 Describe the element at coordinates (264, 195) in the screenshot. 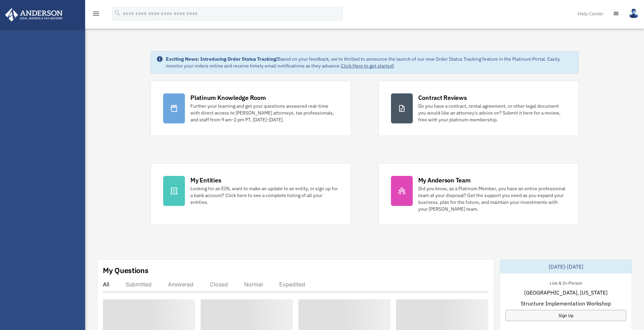

I see `div: Looking for an EIN, want to make an update to an entity, or sign up for a bank account? Click her...` at that location.